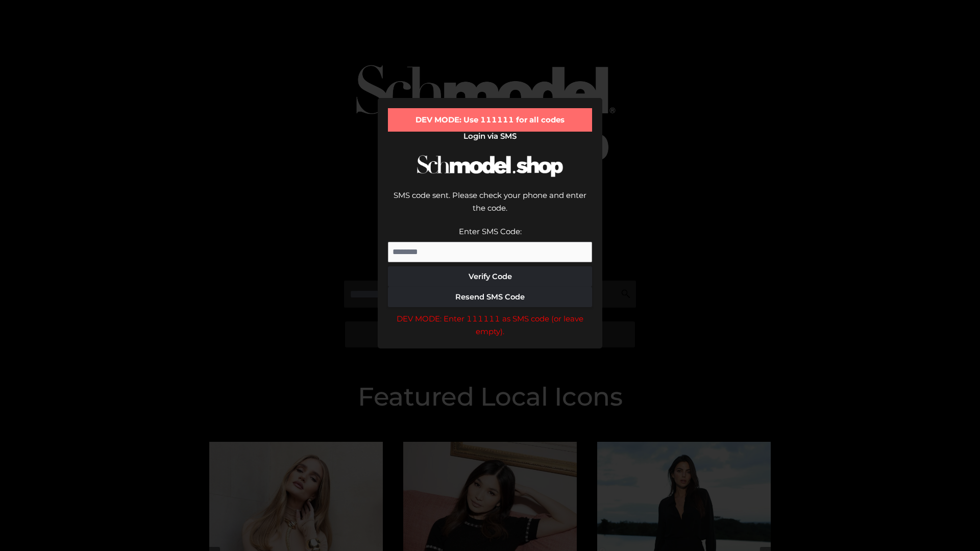  I want to click on div: DEV MODE: Enter 111111 as SMS code (or leave empty)., so click(490, 325).